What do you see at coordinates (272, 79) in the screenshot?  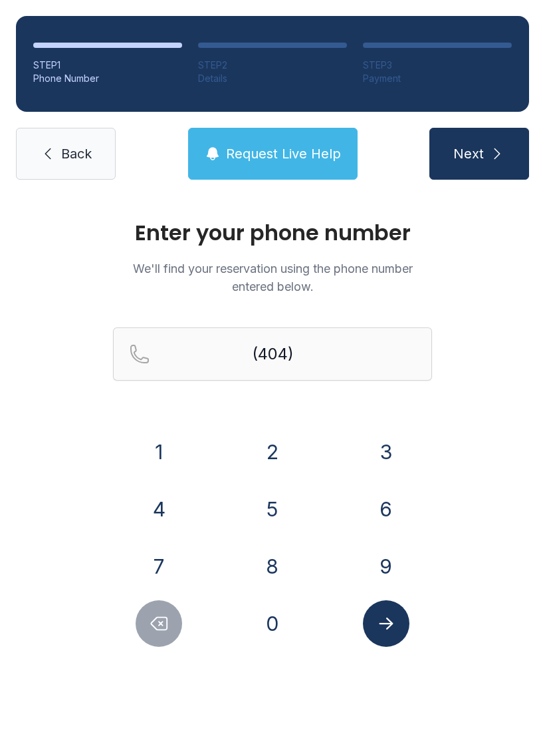 I see `div: Details` at bounding box center [272, 79].